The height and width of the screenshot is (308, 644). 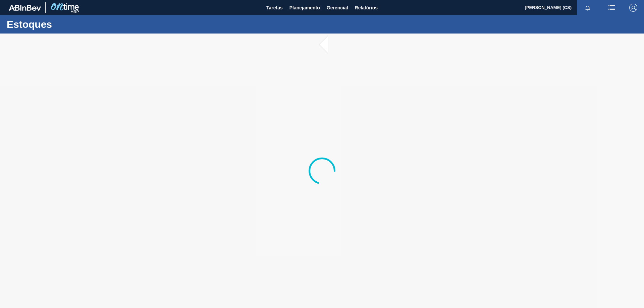 I want to click on img: TNhmsLtSVTkK8tSr43FrP2fwEKptu5GPRR3wAAAABJRU5ErkJggg==, so click(x=25, y=8).